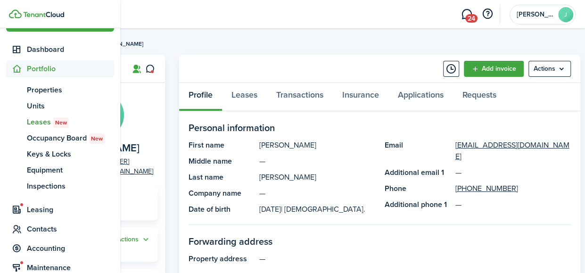 The image size is (585, 273). Describe the element at coordinates (488, 14) in the screenshot. I see `button: Open resource center` at that location.